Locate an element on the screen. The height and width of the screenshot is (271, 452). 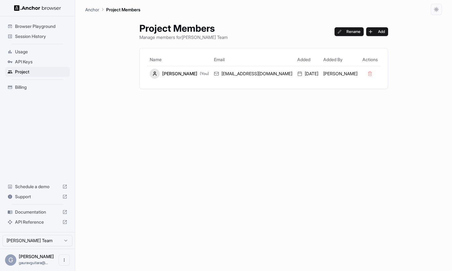
th: Actions is located at coordinates (370, 60).